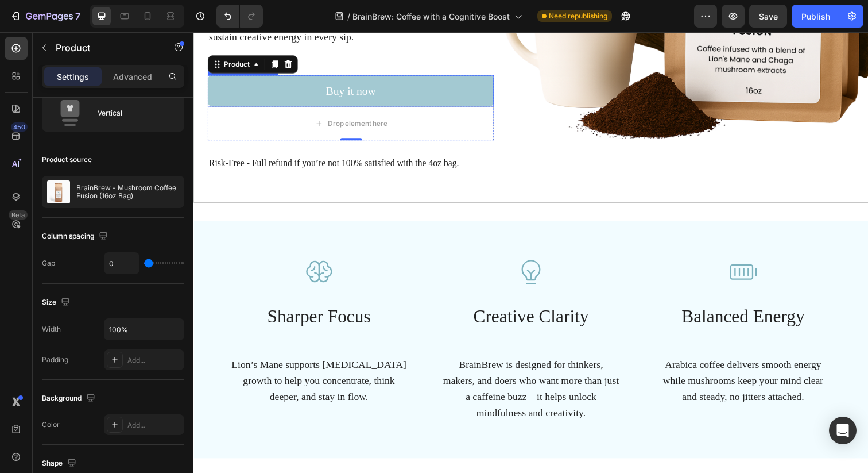 The height and width of the screenshot is (473, 868). What do you see at coordinates (816, 16) in the screenshot?
I see `button: Publish` at bounding box center [816, 16].